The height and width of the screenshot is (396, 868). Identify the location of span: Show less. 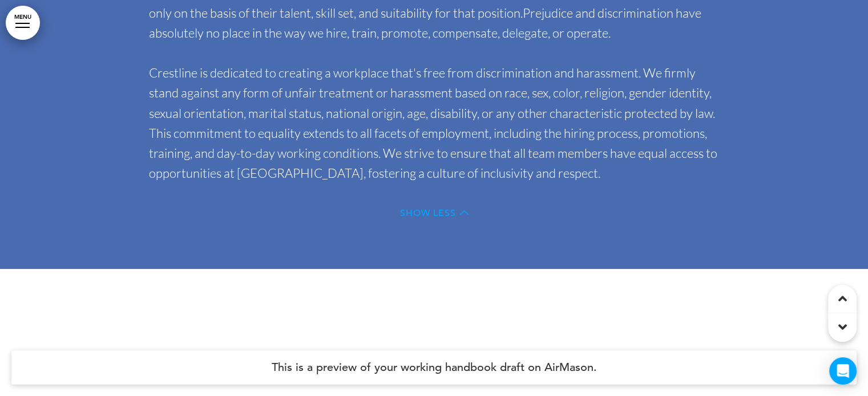
(428, 213).